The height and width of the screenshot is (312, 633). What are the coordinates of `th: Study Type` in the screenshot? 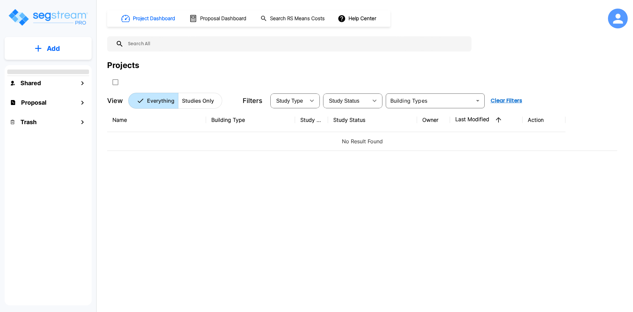 It's located at (312, 120).